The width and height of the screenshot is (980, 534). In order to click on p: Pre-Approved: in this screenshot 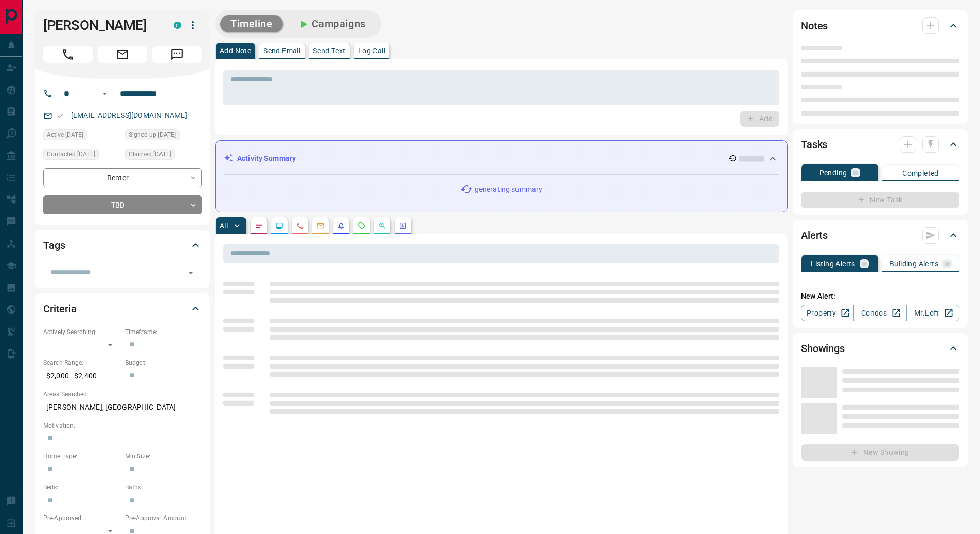, I will do `click(82, 518)`.